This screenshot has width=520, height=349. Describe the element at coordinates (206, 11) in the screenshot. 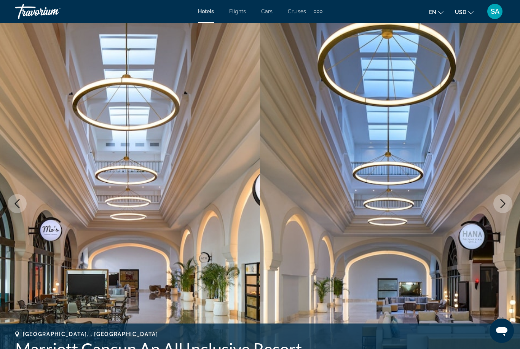

I see `a: Hotels` at that location.